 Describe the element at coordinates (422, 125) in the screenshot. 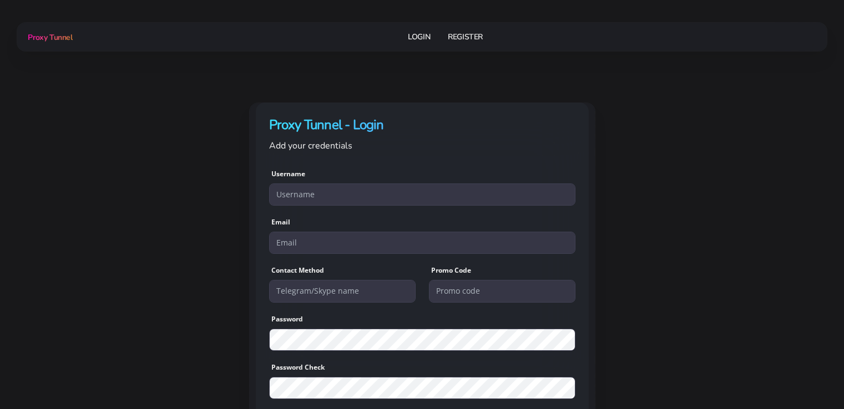

I see `h4: Proxy Tunnel - Login` at that location.